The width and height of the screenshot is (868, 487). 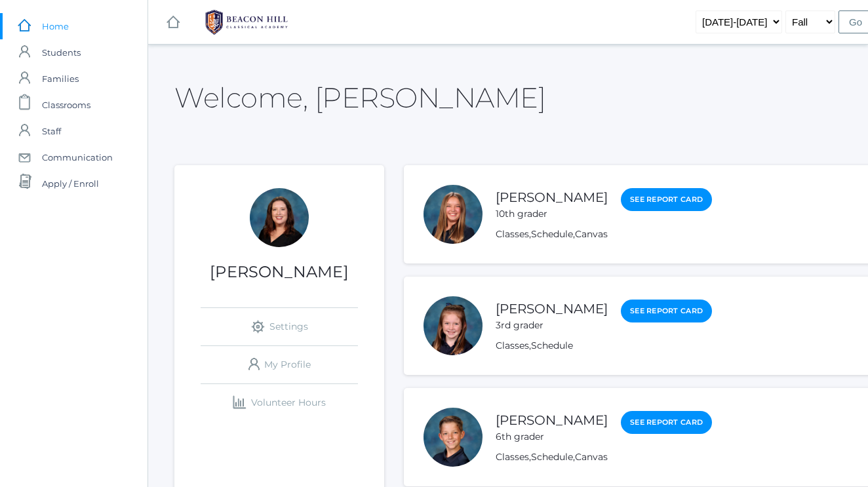 What do you see at coordinates (454, 214) in the screenshot?
I see `div: Abigail Watters` at bounding box center [454, 214].